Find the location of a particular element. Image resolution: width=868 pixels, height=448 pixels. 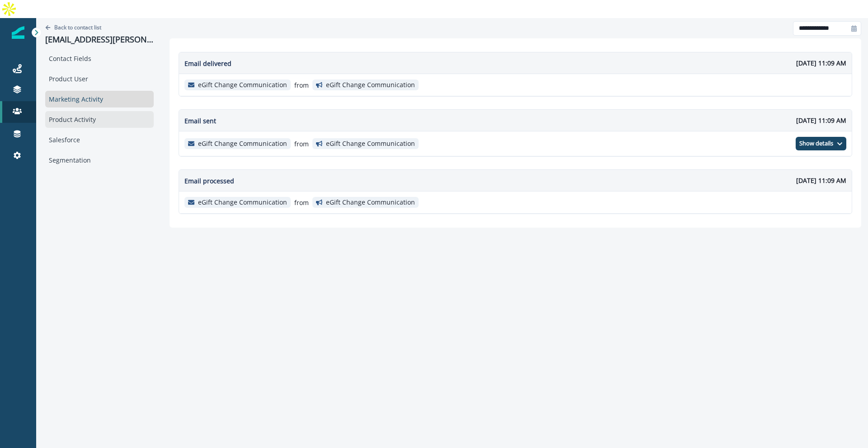

img: Inflection is located at coordinates (18, 32).